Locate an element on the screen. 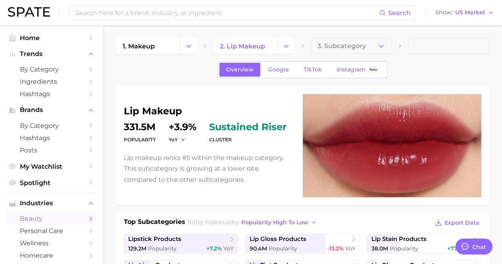  span: lipstick products is located at coordinates (155, 239).